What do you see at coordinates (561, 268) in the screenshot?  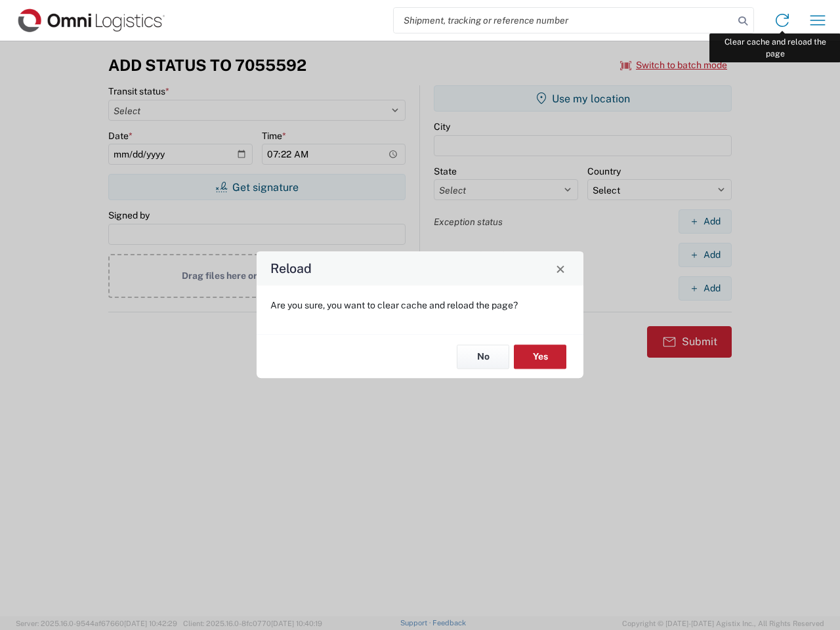 I see `button: Close` at bounding box center [561, 268].